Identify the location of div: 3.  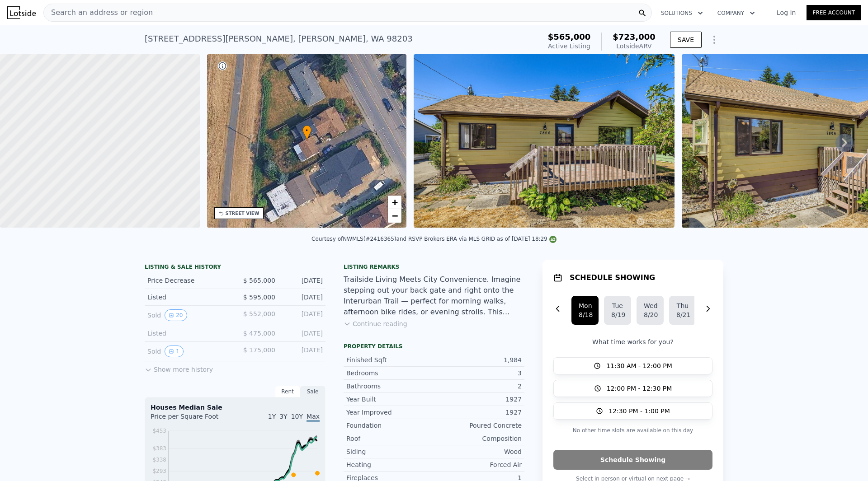
(478, 372).